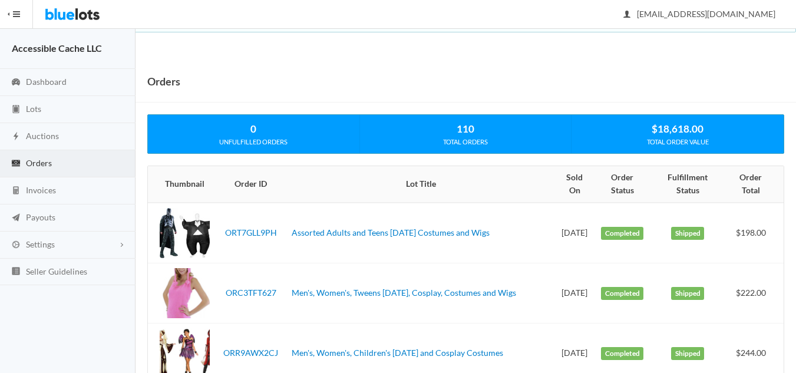  I want to click on span: Lots, so click(34, 108).